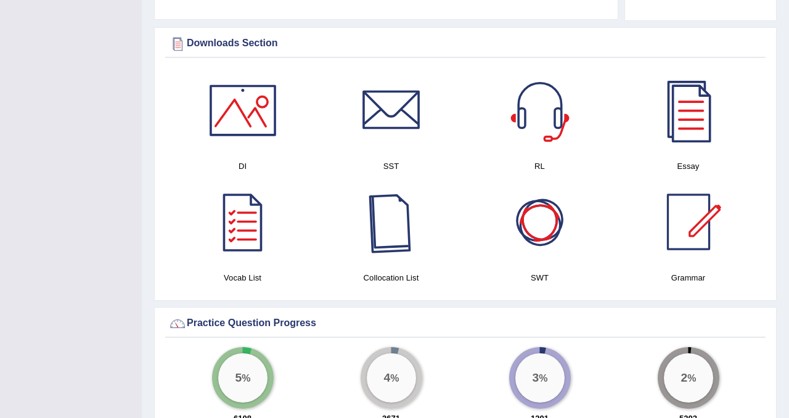 This screenshot has height=418, width=789. I want to click on h4: Collocation List, so click(391, 277).